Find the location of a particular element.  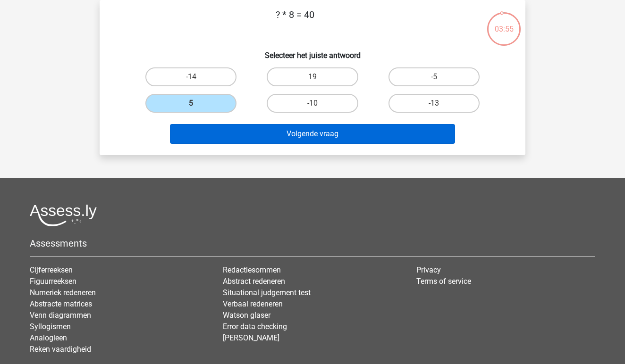

label: -13 is located at coordinates (434, 103).